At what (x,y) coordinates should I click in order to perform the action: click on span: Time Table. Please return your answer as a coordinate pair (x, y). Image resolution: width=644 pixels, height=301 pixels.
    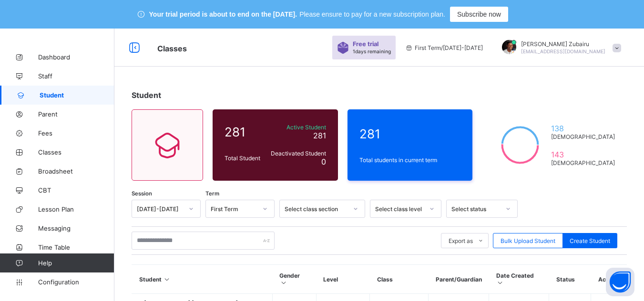
    Looking at the image, I should click on (76, 247).